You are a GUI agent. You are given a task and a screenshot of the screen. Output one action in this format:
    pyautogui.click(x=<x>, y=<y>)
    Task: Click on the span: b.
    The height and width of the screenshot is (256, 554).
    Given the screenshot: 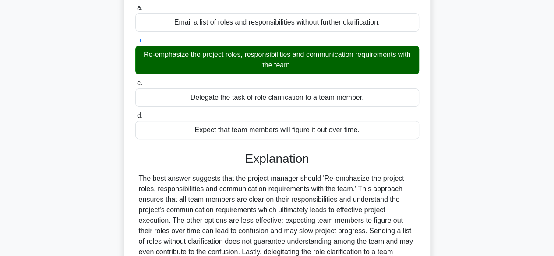 What is the action you would take?
    pyautogui.click(x=140, y=40)
    